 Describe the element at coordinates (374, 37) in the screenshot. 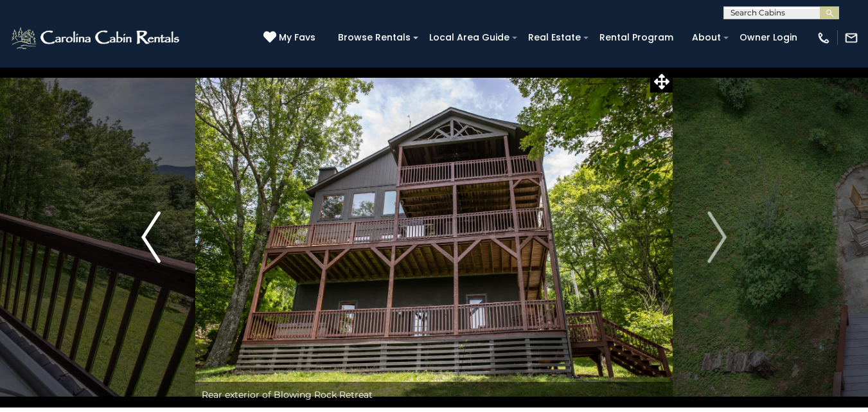

I see `a: Browse Rentals` at that location.